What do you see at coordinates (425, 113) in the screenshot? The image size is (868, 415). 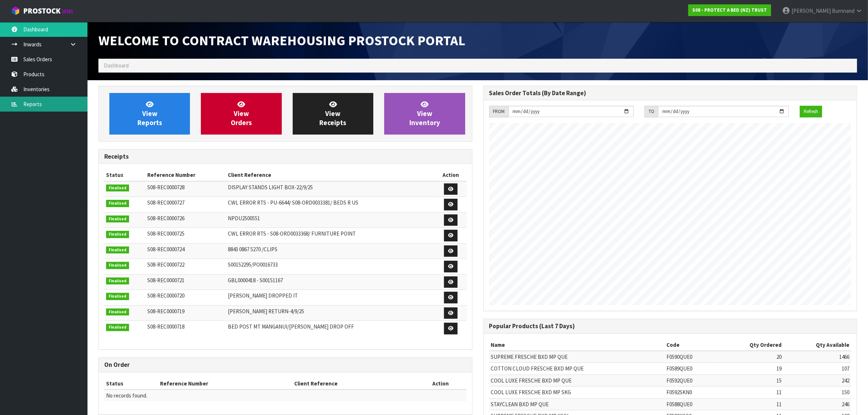 I see `span: View Inventory` at bounding box center [425, 113].